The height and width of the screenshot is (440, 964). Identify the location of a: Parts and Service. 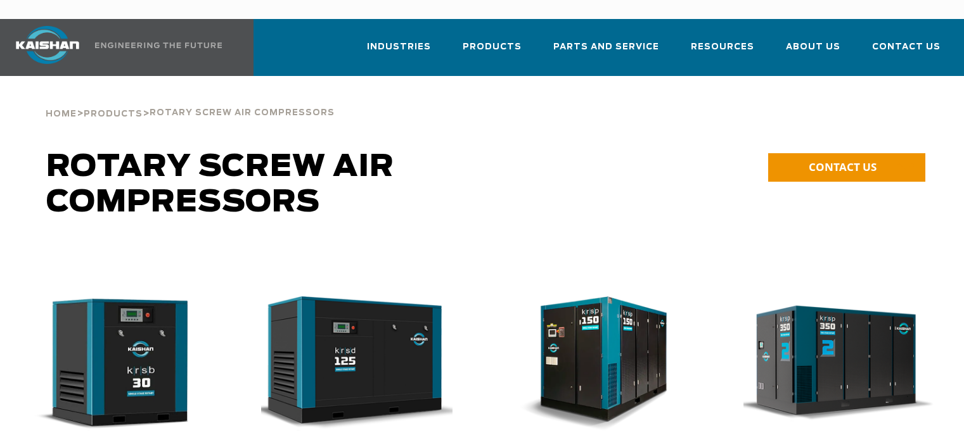
(606, 52).